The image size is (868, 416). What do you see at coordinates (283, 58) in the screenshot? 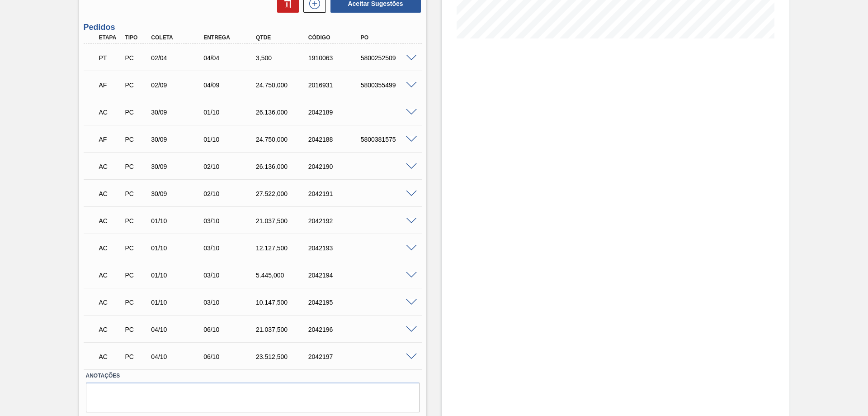
I see `div: 3,500` at bounding box center [283, 58].